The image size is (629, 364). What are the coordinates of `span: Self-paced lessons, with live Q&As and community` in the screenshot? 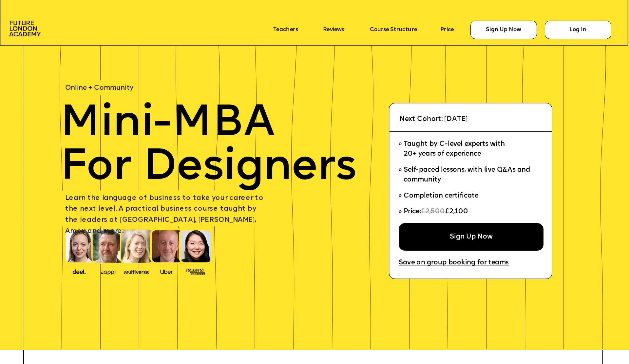 It's located at (468, 175).